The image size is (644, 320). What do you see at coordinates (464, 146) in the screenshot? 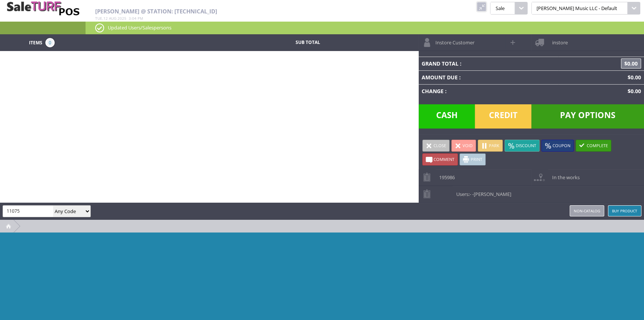
I see `a: Void` at bounding box center [464, 146].